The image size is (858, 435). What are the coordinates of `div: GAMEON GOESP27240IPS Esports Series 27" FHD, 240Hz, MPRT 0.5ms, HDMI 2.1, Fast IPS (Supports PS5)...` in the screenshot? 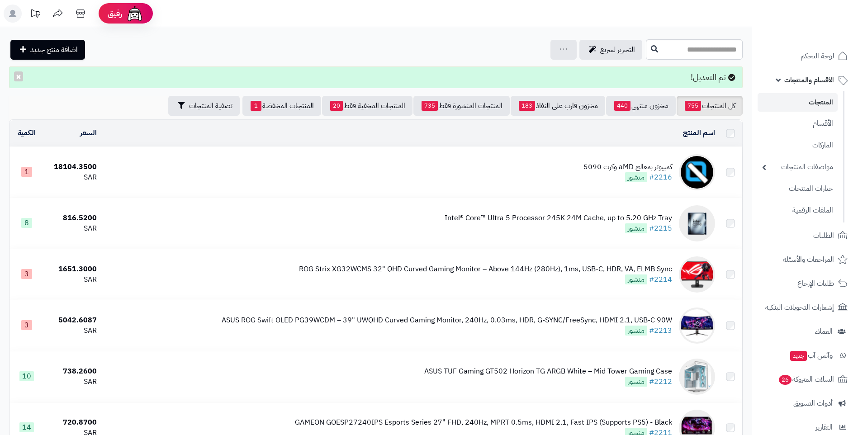 It's located at (483, 422).